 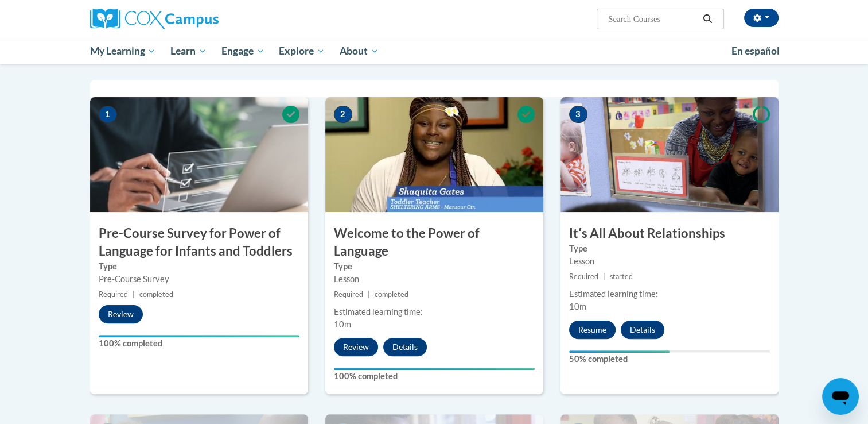 I want to click on span: 3, so click(x=579, y=114).